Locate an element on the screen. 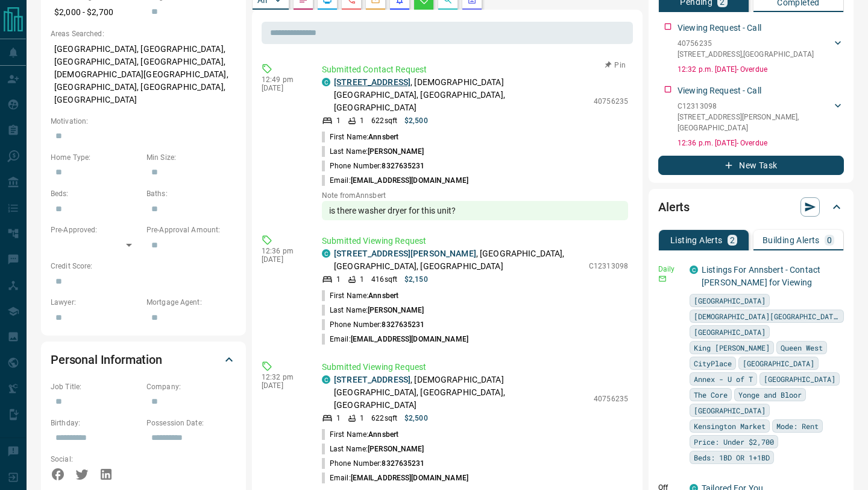  p: Company: is located at coordinates (191, 386).